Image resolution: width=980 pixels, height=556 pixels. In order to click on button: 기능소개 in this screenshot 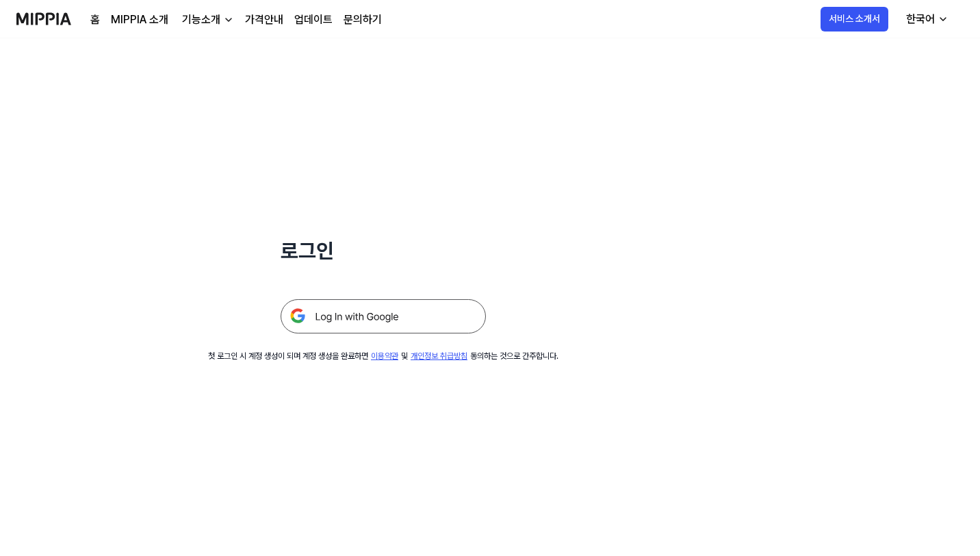, I will do `click(207, 20)`.